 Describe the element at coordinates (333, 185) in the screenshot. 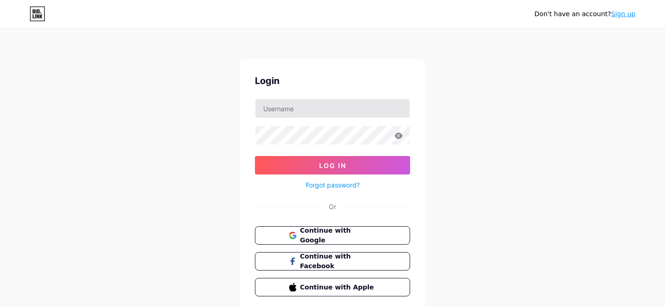

I see `a: Forgot password?` at that location.